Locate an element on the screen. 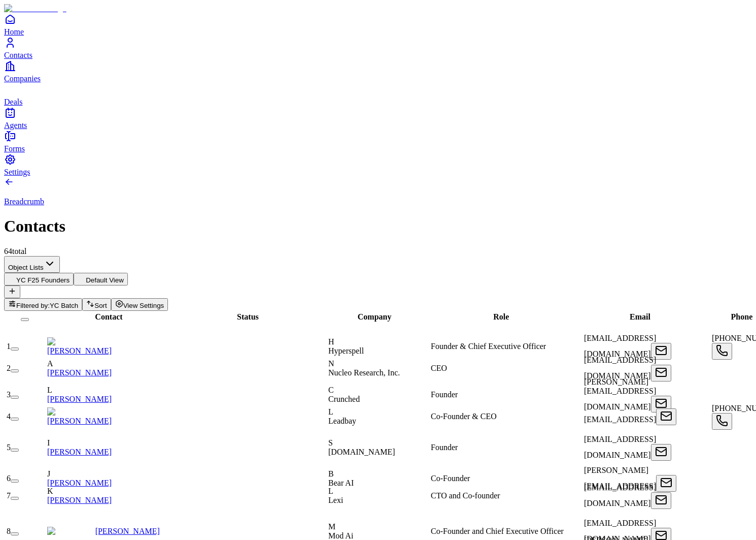 Image resolution: width=756 pixels, height=540 pixels. div: HHyperspell is located at coordinates (378, 346).